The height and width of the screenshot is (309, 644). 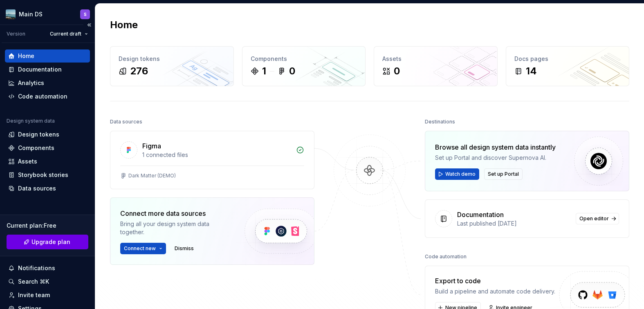 What do you see at coordinates (47, 242) in the screenshot?
I see `a: Upgrade plan` at bounding box center [47, 242].